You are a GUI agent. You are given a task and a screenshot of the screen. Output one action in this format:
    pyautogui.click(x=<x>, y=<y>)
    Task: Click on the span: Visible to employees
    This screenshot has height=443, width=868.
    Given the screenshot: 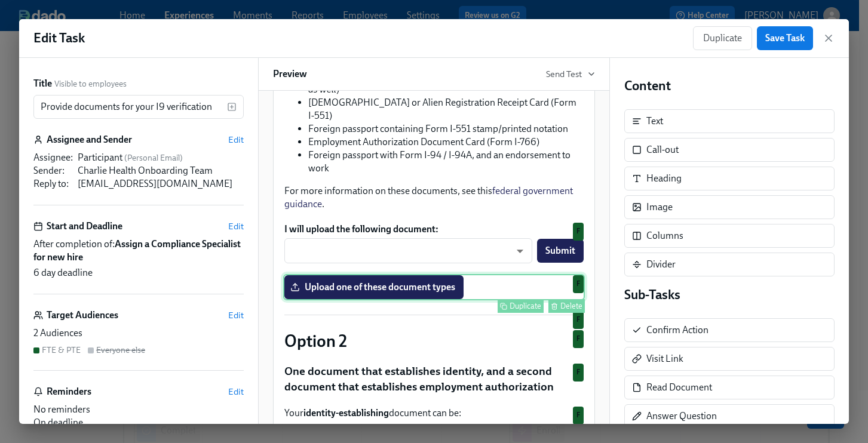 What is the action you would take?
    pyautogui.click(x=90, y=83)
    